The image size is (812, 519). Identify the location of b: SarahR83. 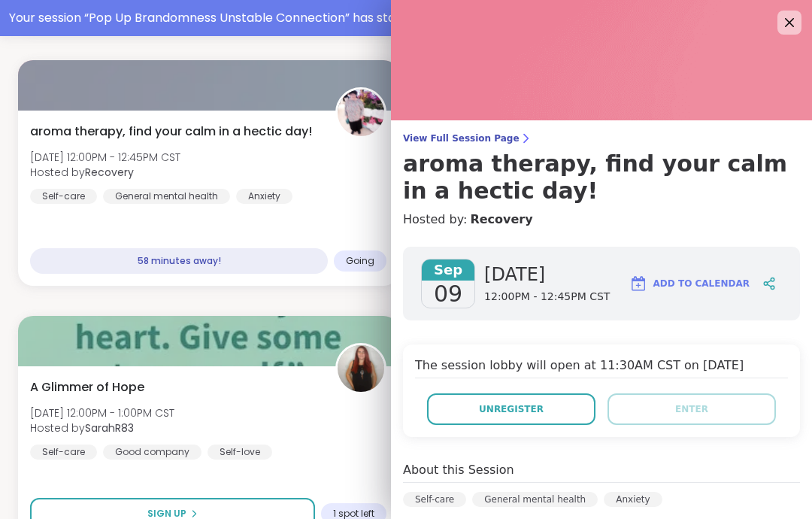
(109, 428).